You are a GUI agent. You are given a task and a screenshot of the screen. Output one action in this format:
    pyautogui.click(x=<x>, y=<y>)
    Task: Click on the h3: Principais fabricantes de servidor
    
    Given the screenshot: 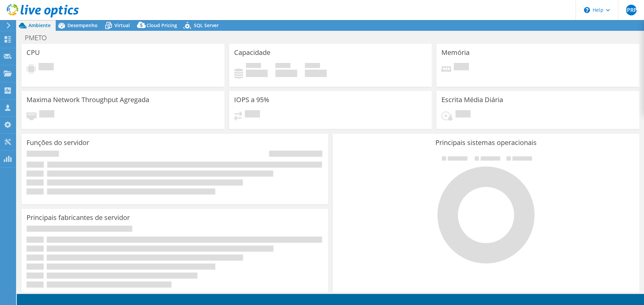 What is the action you would take?
    pyautogui.click(x=78, y=218)
    